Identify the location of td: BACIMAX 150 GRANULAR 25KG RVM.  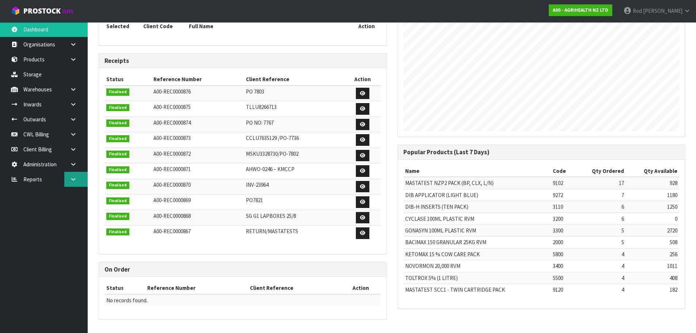
(477, 242).